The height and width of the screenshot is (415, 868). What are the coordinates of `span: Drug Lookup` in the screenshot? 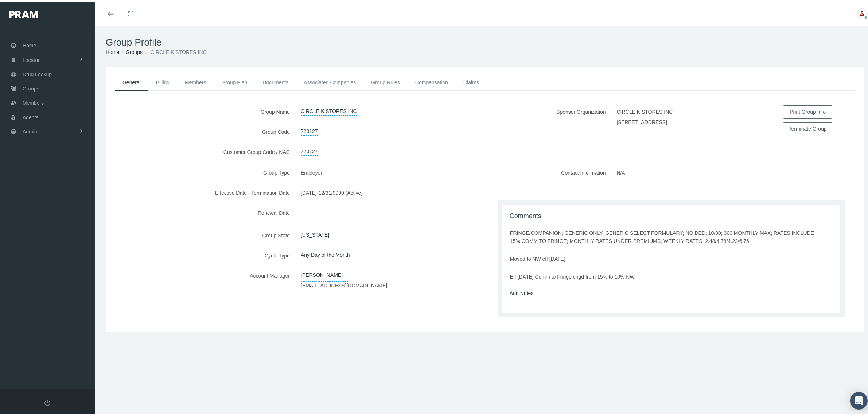 It's located at (37, 72).